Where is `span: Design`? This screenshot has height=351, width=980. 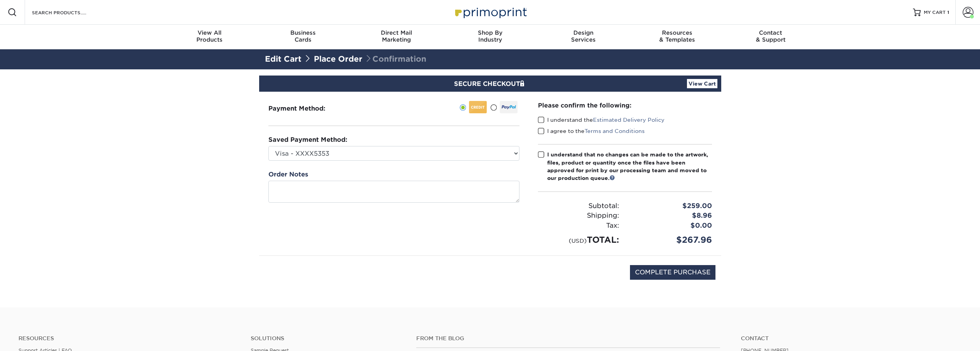
span: Design is located at coordinates (583, 33).